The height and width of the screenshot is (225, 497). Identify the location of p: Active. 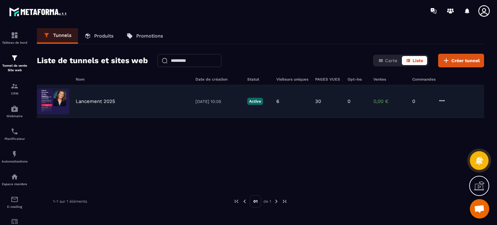
(255, 101).